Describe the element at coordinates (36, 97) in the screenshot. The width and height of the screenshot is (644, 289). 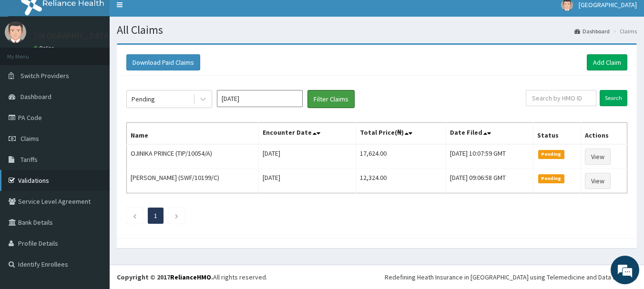
I see `span: Dashboard` at that location.